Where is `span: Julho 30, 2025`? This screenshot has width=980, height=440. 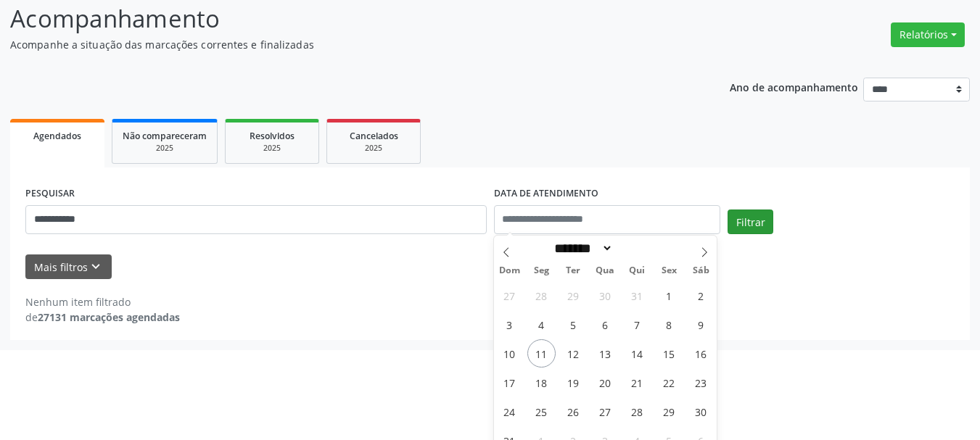 span: Julho 30, 2025 is located at coordinates (605, 295).